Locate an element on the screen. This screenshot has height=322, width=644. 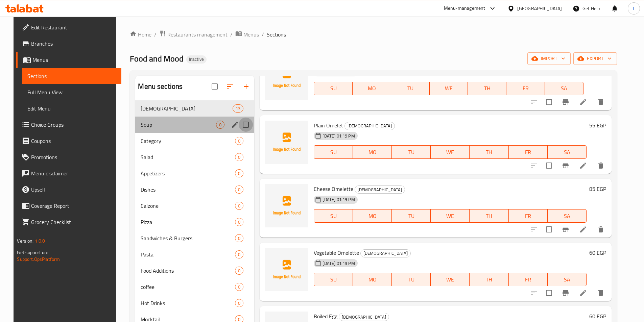
span: Salad is located at coordinates (188, 157).